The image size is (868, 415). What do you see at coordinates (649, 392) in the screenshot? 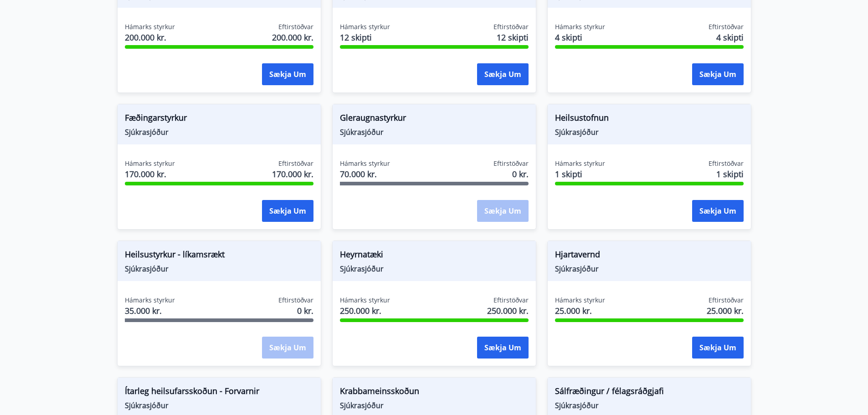
I see `span: Sálfræðingur / félagsráðgjafi` at bounding box center [649, 392].